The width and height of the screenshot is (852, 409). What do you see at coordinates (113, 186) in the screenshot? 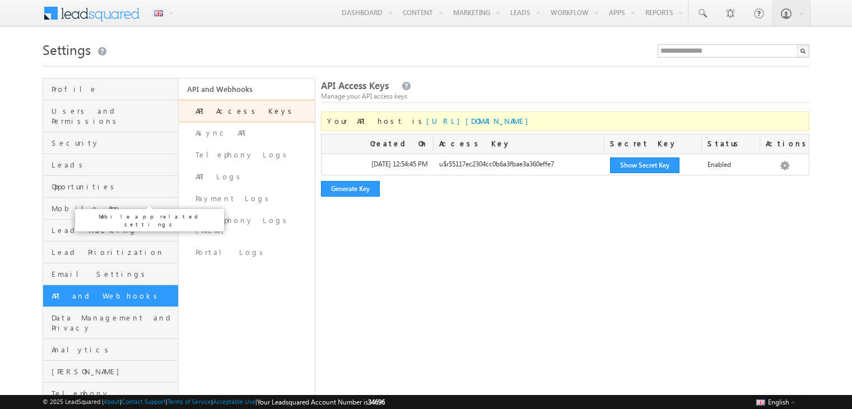
I see `span: Opportunities` at bounding box center [113, 186].